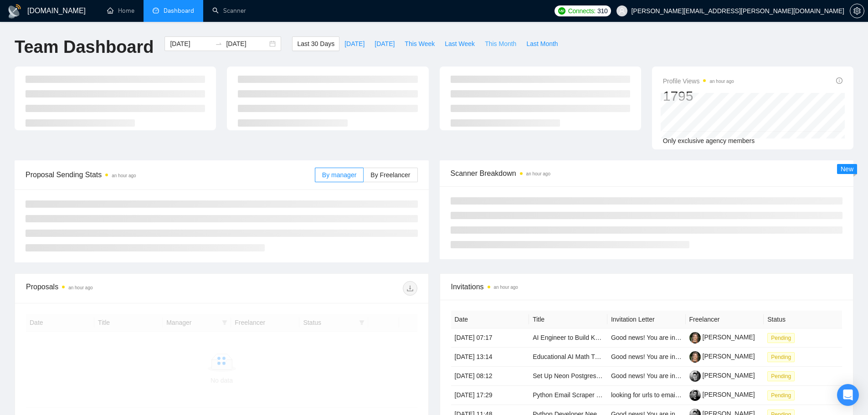  What do you see at coordinates (568, 319) in the screenshot?
I see `th: Title` at bounding box center [568, 319].